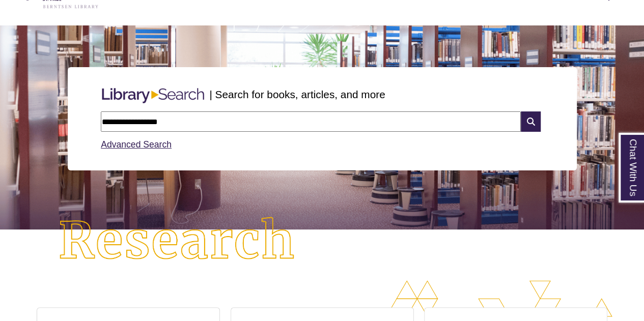  Describe the element at coordinates (530, 122) in the screenshot. I see `i: Search` at that location.